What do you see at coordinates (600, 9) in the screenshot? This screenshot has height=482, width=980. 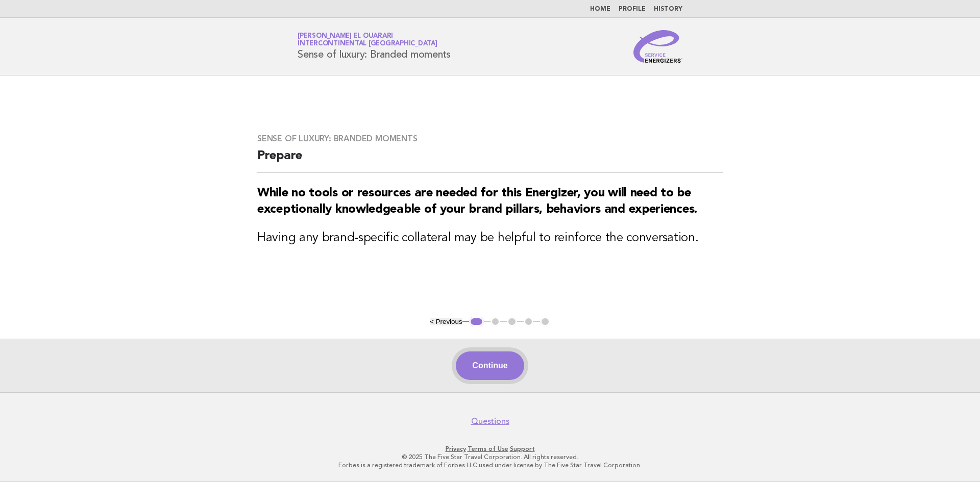 I see `a: Home` at bounding box center [600, 9].